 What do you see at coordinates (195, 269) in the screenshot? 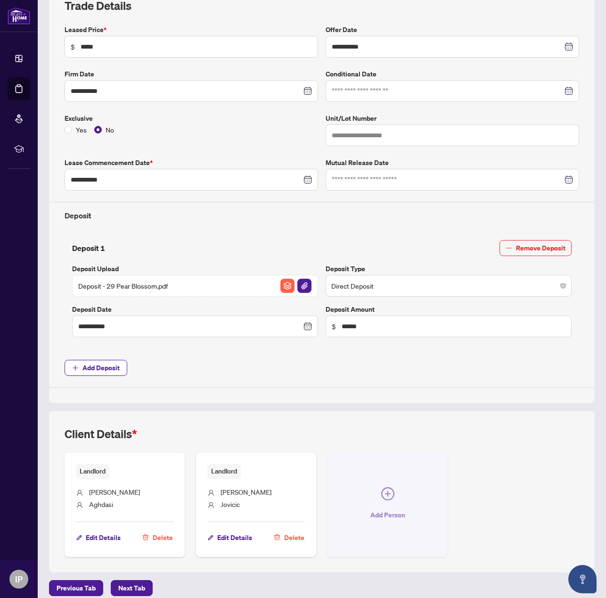
I see `label: Deposit Upload` at bounding box center [195, 269].